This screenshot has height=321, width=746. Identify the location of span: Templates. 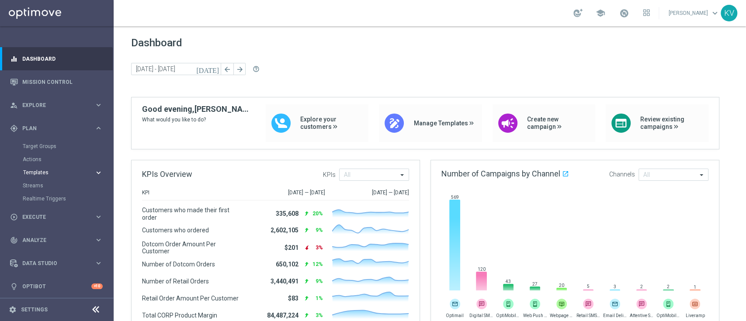
(54, 173).